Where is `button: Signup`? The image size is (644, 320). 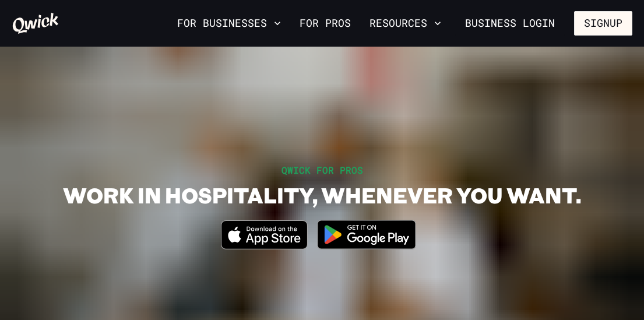
button: Signup is located at coordinates (603, 24).